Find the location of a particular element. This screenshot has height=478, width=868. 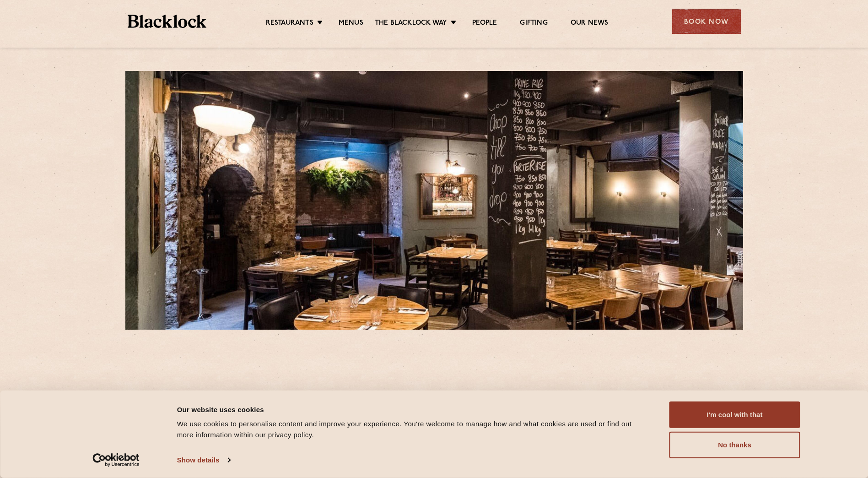

a: Show details is located at coordinates (203, 460).